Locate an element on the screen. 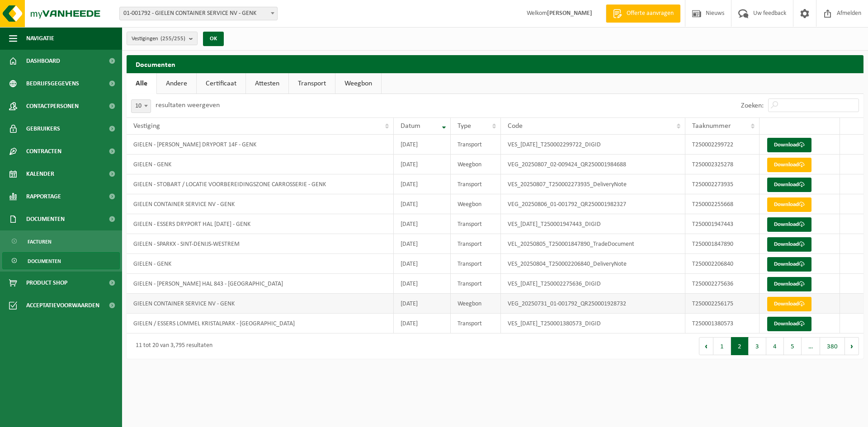 The height and width of the screenshot is (427, 868). td: T250002206840 is located at coordinates (723, 264).